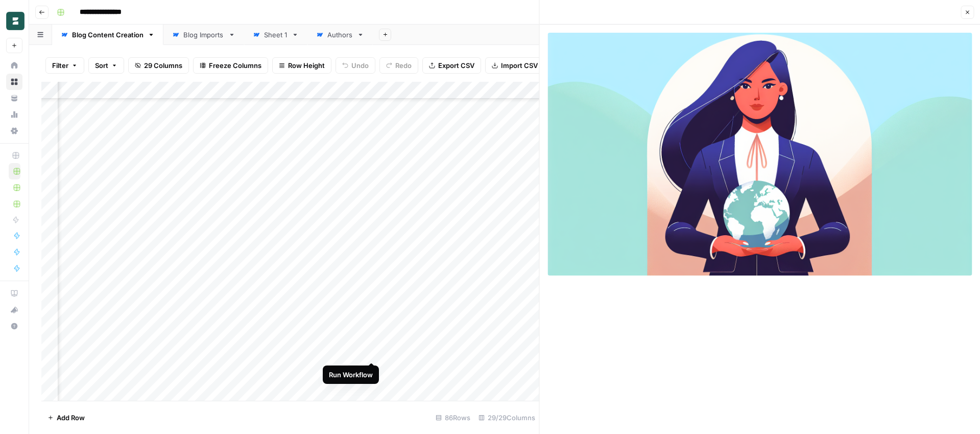 This screenshot has height=434, width=980. I want to click on a: Home, so click(14, 66).